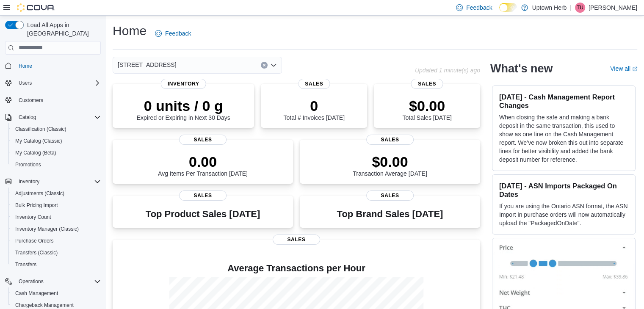 The image size is (644, 309). Describe the element at coordinates (44, 305) in the screenshot. I see `span: Chargeback Management` at that location.